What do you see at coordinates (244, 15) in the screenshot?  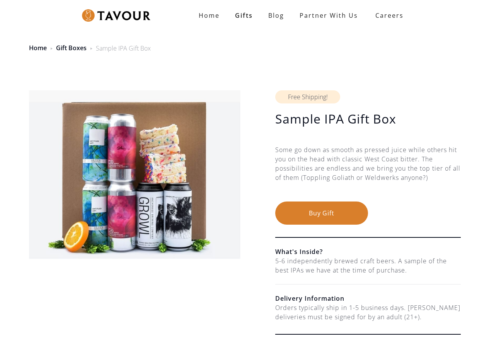 I see `a: Gifts` at bounding box center [244, 15].